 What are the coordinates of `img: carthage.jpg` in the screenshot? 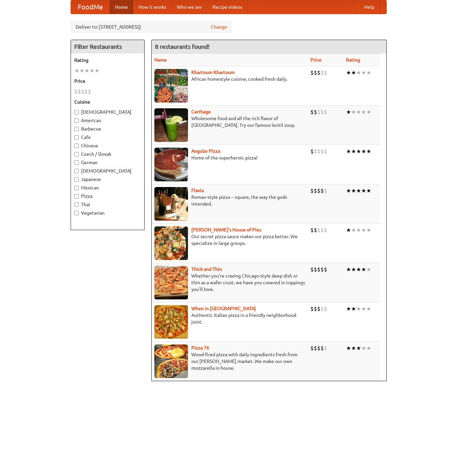 It's located at (171, 125).